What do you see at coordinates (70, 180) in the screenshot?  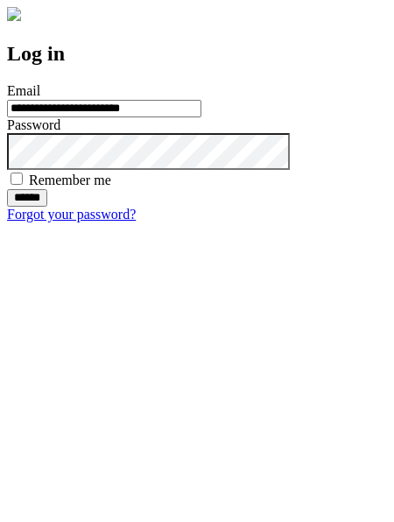 I see `label: Remember me` at bounding box center [70, 180].